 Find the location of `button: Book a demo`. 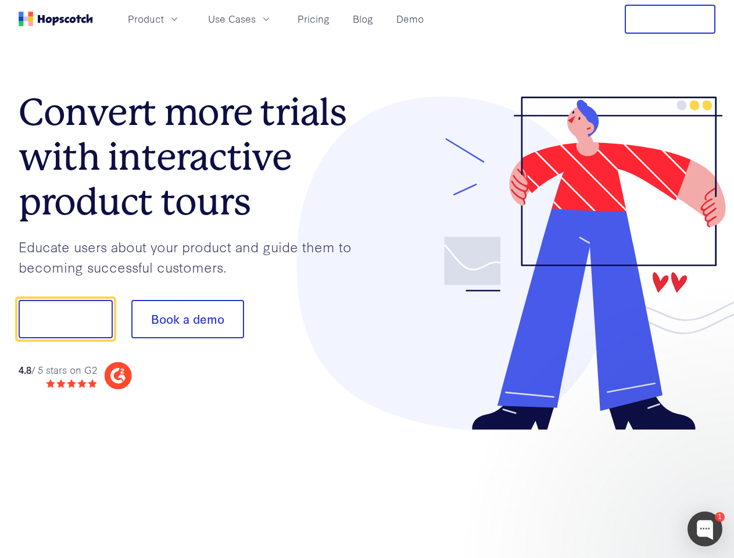

button: Book a demo is located at coordinates (188, 319).